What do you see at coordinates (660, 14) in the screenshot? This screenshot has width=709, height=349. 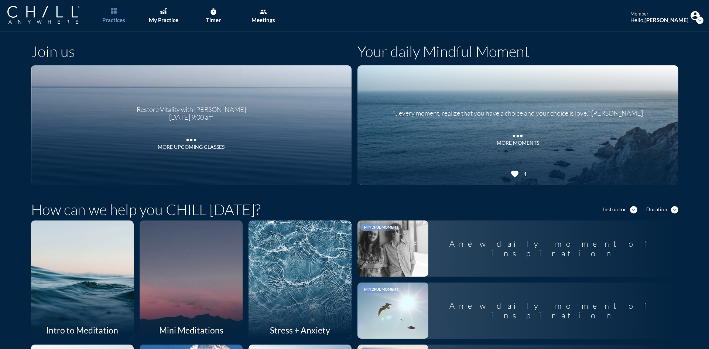 I see `div: member` at bounding box center [660, 14].